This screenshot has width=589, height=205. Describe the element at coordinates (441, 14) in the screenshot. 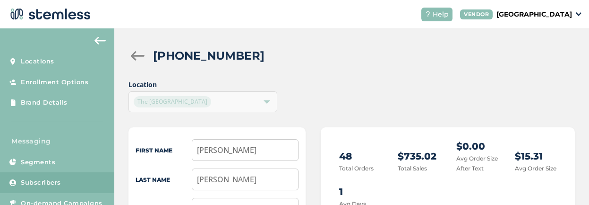

I see `span: Help` at that location.